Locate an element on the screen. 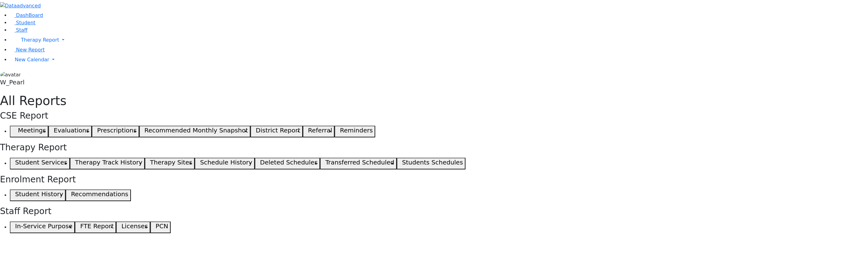  button: Therapy Sites is located at coordinates (170, 164).